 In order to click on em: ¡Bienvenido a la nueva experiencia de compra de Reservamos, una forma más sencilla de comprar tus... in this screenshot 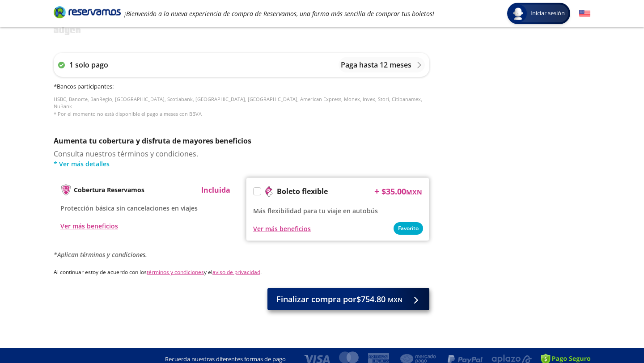, I will do `click(279, 13)`.